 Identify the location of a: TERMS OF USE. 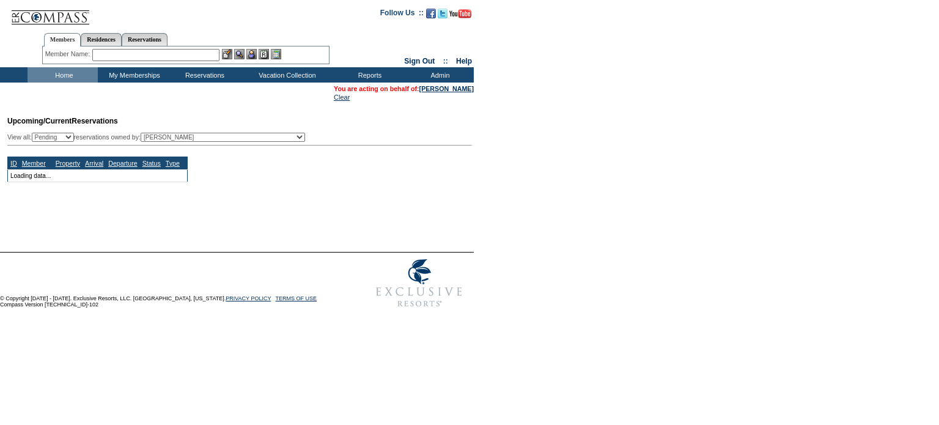
(296, 298).